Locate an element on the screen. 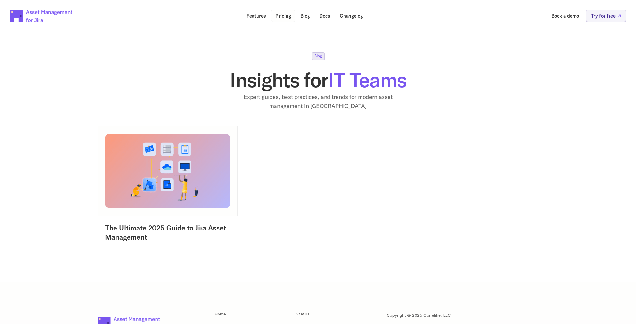 The image size is (636, 324). a: Changelog is located at coordinates (351, 16).